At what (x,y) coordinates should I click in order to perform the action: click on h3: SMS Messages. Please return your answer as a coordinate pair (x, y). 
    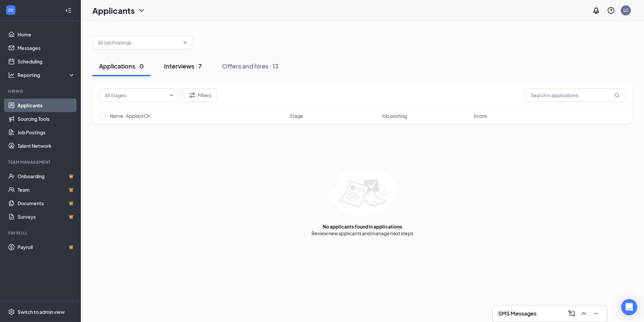
    Looking at the image, I should click on (517, 314).